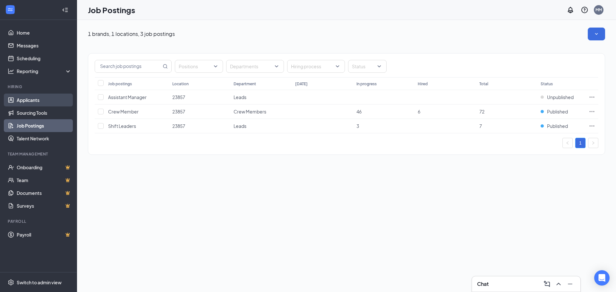 The image size is (616, 292). Describe the element at coordinates (180, 84) in the screenshot. I see `div: Location` at that location.